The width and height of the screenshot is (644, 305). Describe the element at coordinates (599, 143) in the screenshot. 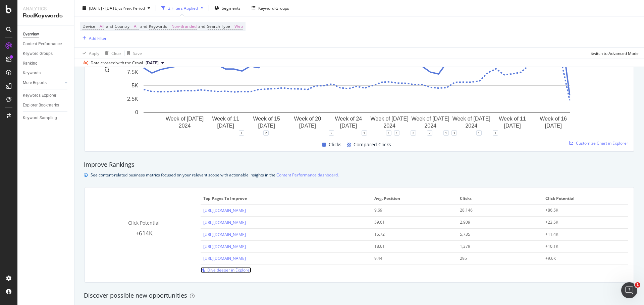

I see `a: Customize Chart in Explorer` at that location.